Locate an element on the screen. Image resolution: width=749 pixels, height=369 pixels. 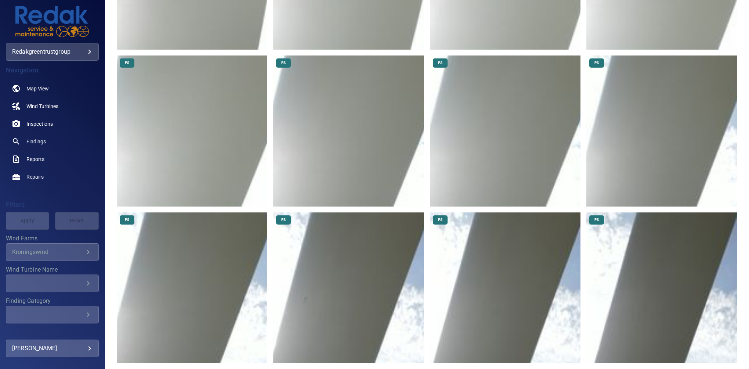
span: Repairs is located at coordinates (35, 177).